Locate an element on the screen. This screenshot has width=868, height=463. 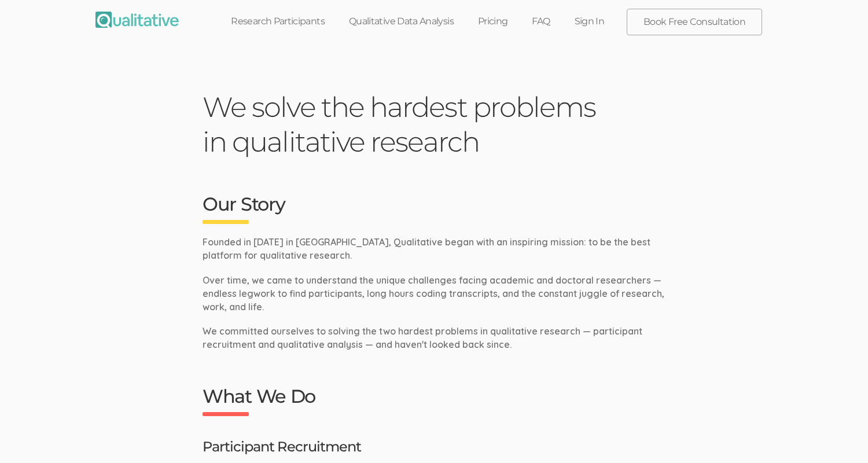
a: FAQ is located at coordinates (540, 21).